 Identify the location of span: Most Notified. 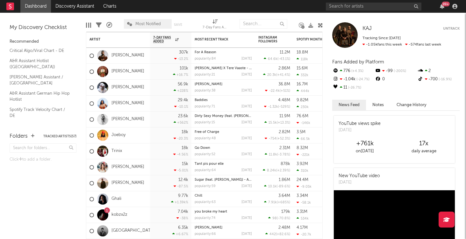
(148, 24).